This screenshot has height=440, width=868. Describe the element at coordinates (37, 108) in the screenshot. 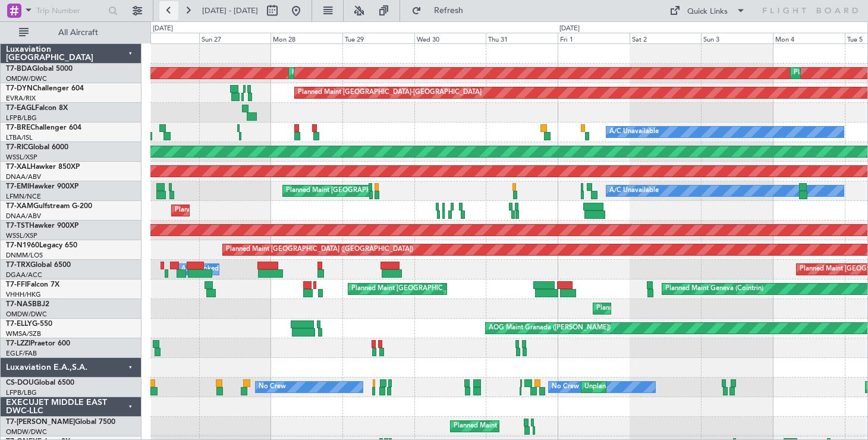

I see `a: T7-EAGLFalcon 8X` at that location.